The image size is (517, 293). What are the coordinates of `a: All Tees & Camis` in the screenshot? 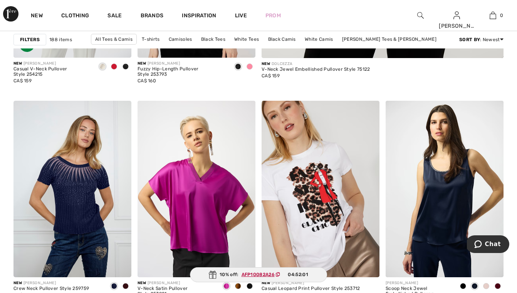 It's located at (114, 39).